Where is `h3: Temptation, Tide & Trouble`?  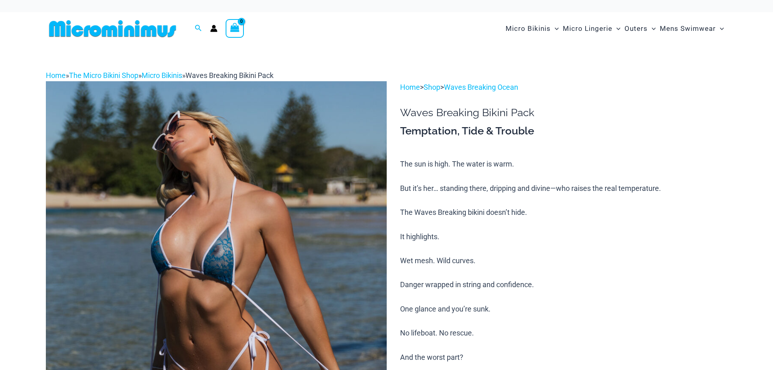 h3: Temptation, Tide & Trouble is located at coordinates (564, 131).